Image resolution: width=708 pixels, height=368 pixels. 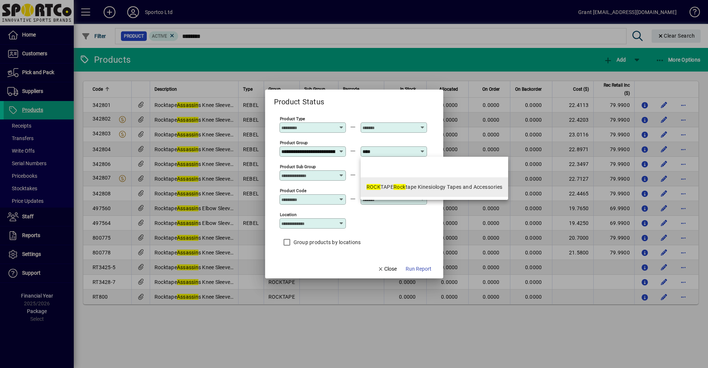 I want to click on h2: Product Status, so click(x=299, y=98).